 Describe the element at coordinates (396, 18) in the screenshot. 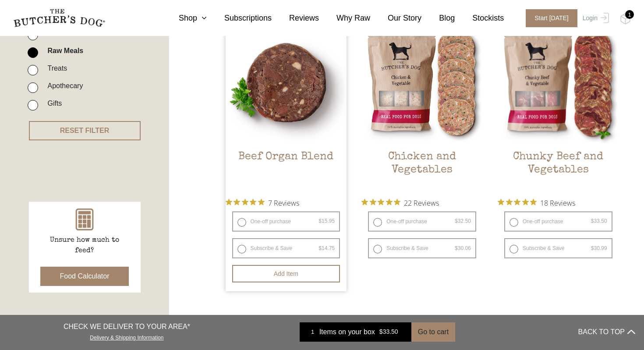

I see `a: Our Story` at that location.